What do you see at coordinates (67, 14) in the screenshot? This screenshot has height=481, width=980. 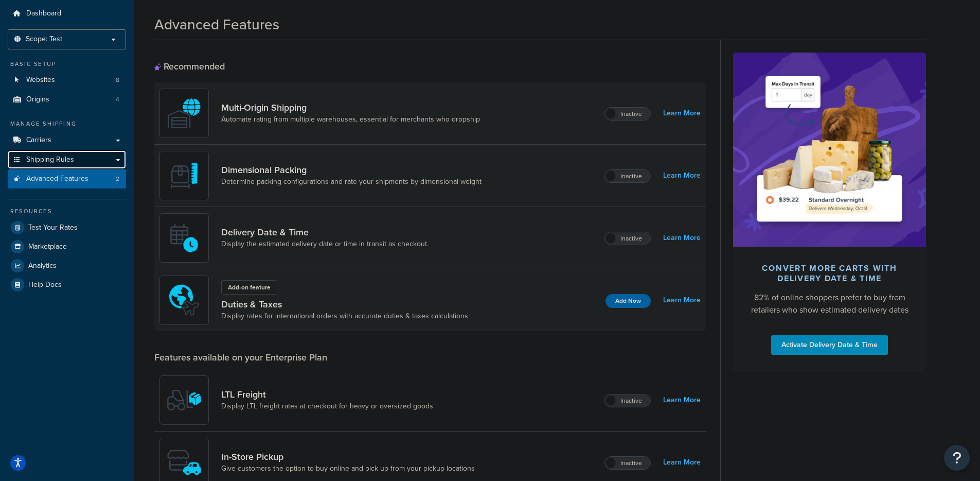 I see `li: Dashboard` at bounding box center [67, 14].